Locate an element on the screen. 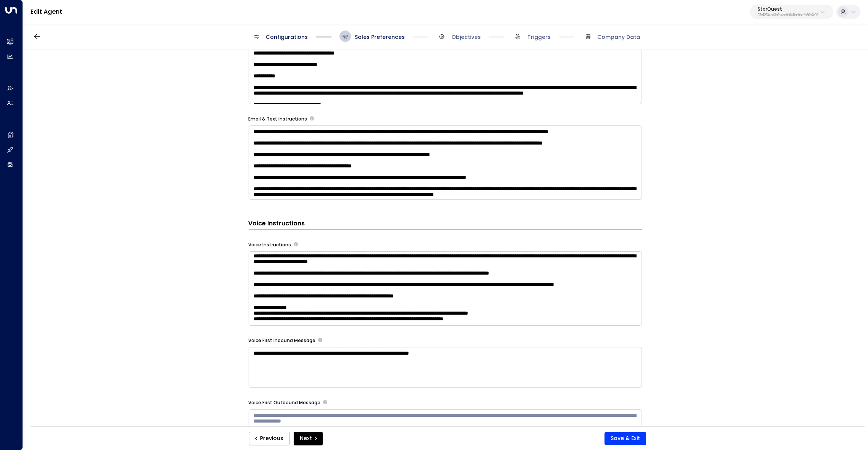  label: Email & Text Instructions is located at coordinates (278, 119).